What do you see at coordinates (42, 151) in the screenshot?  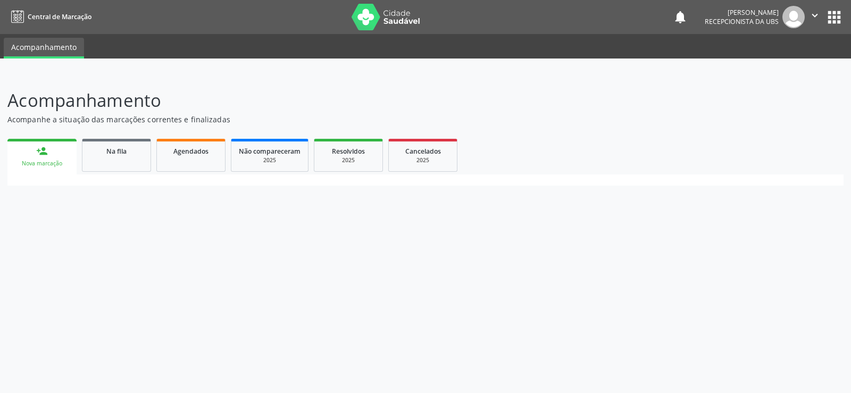 I see `div: person_add` at bounding box center [42, 151].